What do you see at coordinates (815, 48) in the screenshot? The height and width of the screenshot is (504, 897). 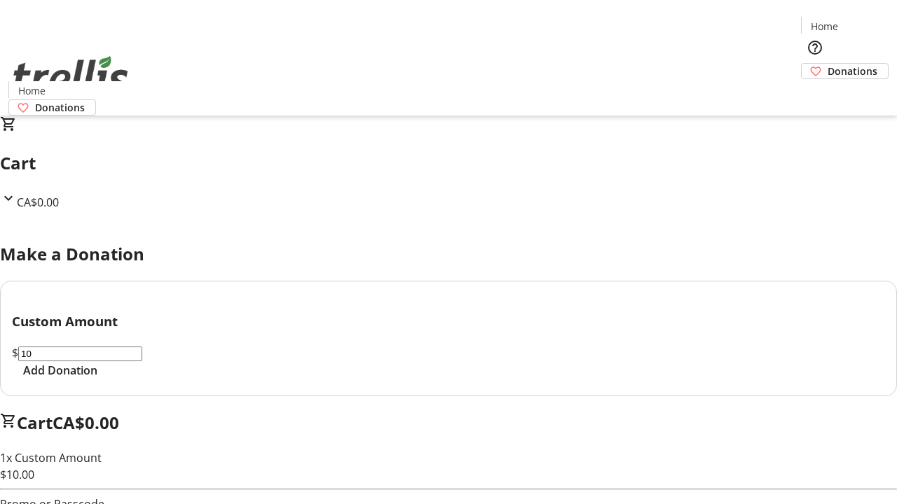 I see `button: Help` at bounding box center [815, 48].